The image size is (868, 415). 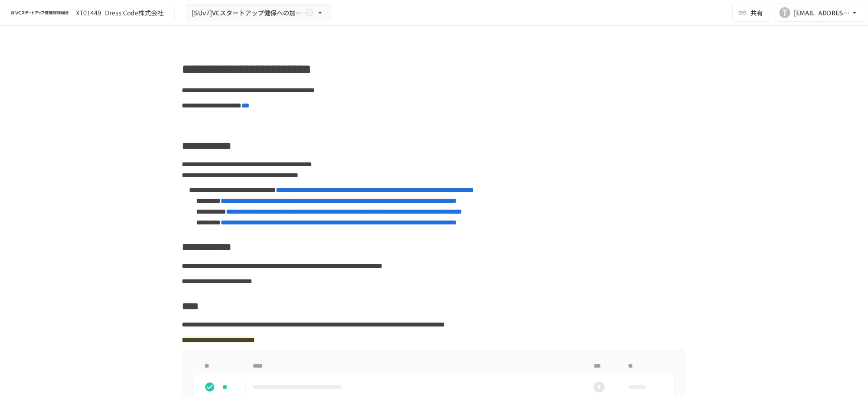 What do you see at coordinates (247, 13) in the screenshot?
I see `span: [SUv7]VCスタートアップ健保への加入申請手続き` at bounding box center [247, 13].